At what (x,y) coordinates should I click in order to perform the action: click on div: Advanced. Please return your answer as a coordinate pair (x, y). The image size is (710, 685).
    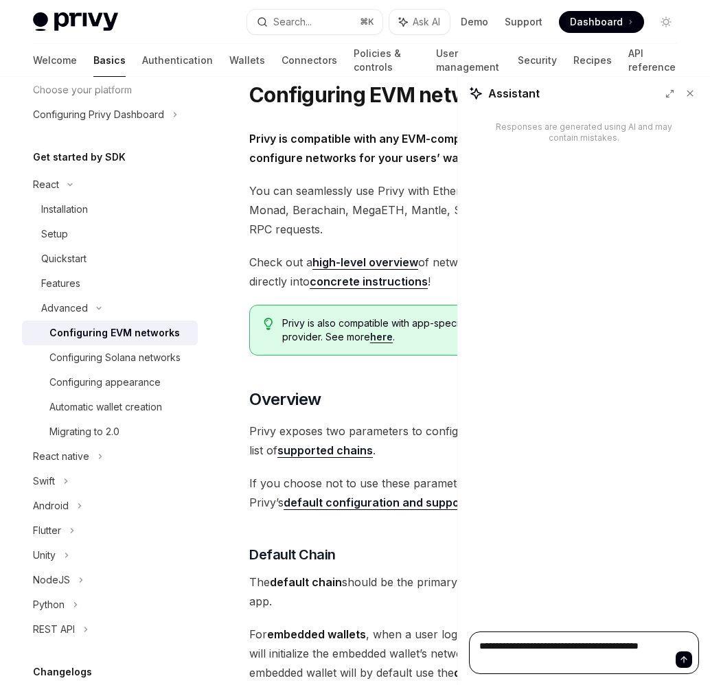
    Looking at the image, I should click on (65, 308).